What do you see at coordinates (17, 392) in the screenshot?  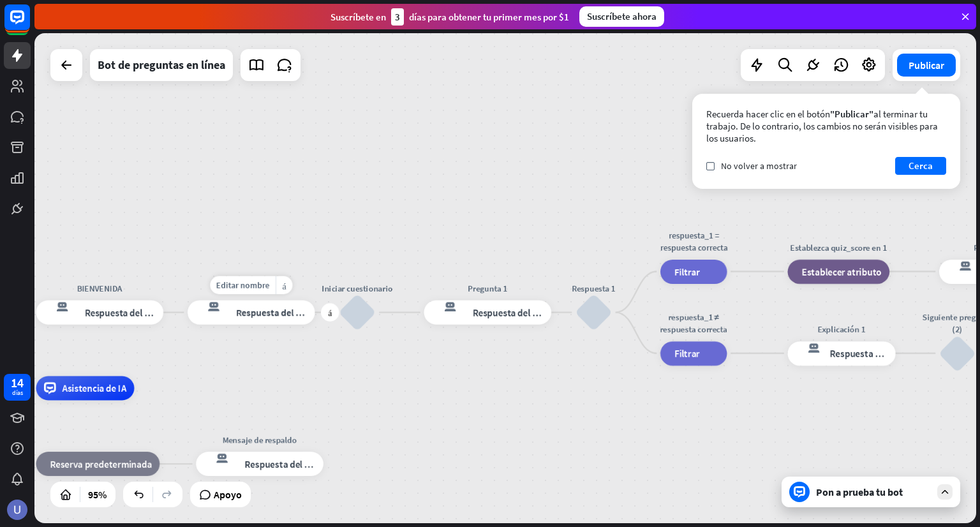 I see `font: días` at bounding box center [17, 392].